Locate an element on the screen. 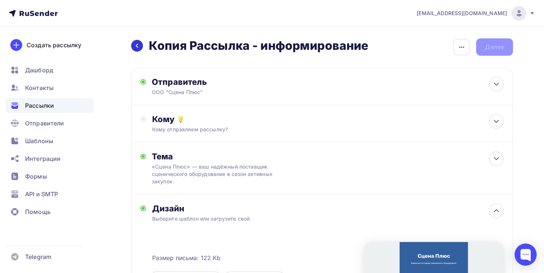  span: Шаблоны is located at coordinates (39, 141).